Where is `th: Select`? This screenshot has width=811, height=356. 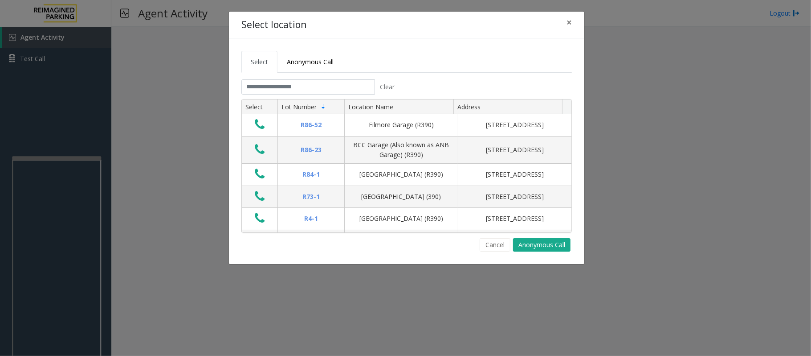
th: Select is located at coordinates (260, 107).